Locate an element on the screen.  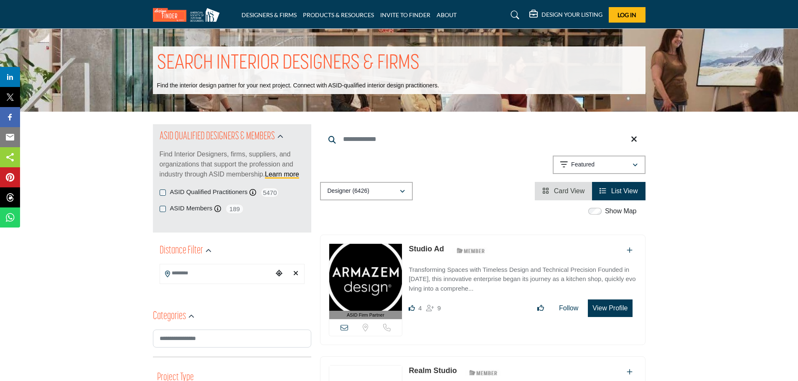
h5: DESIGN YOUR LISTING is located at coordinates (572, 15).